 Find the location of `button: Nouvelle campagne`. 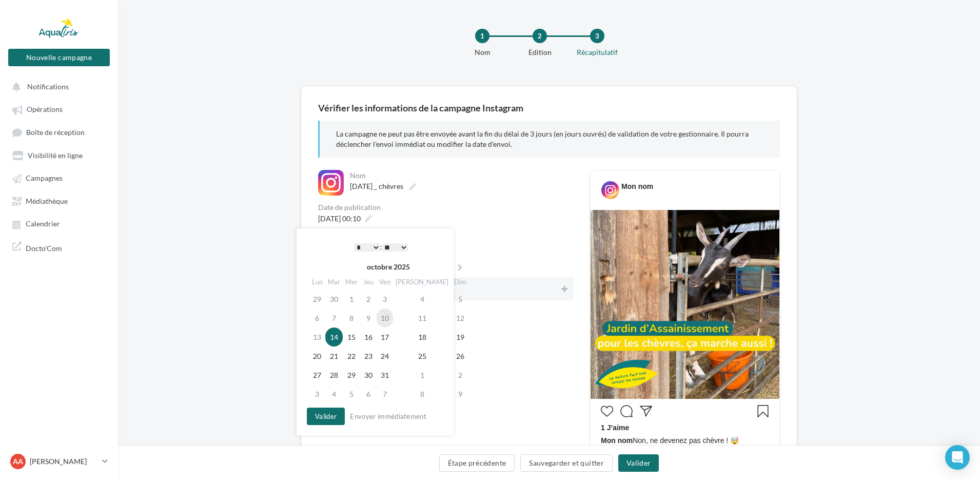

button: Nouvelle campagne is located at coordinates (59, 58).